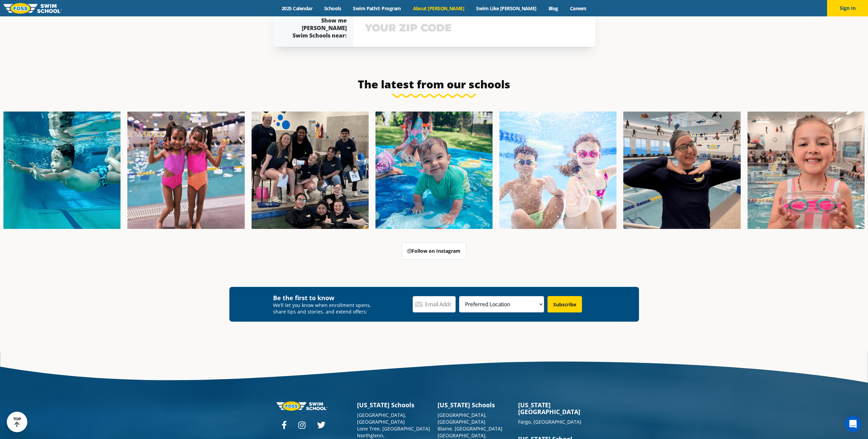 The width and height of the screenshot is (868, 439). I want to click on img: FCC_FOSS_GeneralShoot_May_FallCampaign_lowres-9556-600x600.jpg, so click(558, 170).